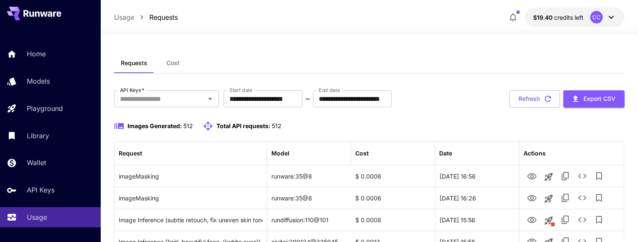  What do you see at coordinates (477, 198) in the screenshot?
I see `div: 31 Aug, 2025 16:26` at bounding box center [477, 198].